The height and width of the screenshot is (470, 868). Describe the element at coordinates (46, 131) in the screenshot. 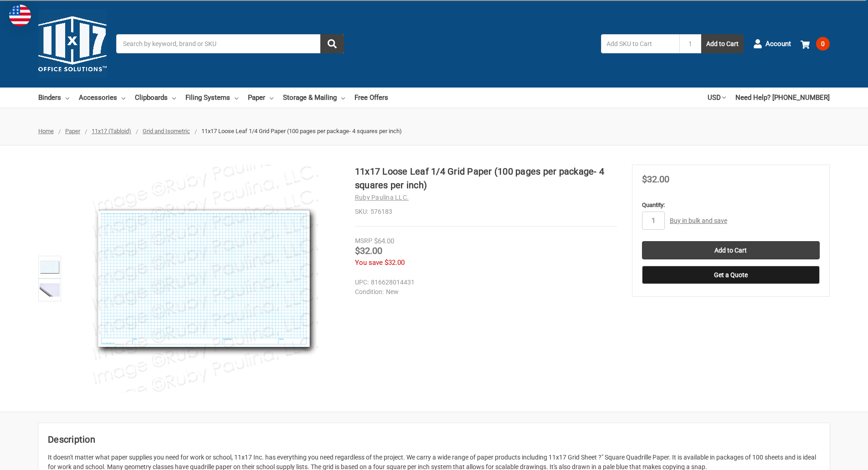

I see `a: Home` at that location.